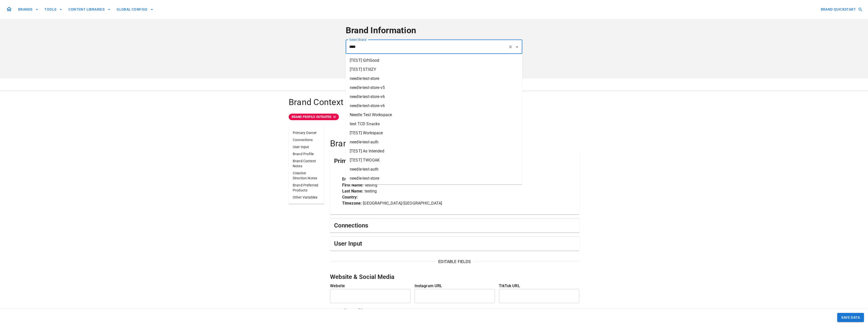  Describe the element at coordinates (89, 9) in the screenshot. I see `button: CONTENT LIBRARIES` at that location.